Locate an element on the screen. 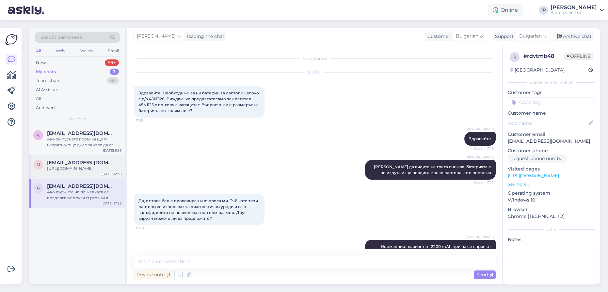 The image size is (608, 292). span: a is located at coordinates (38, 135).